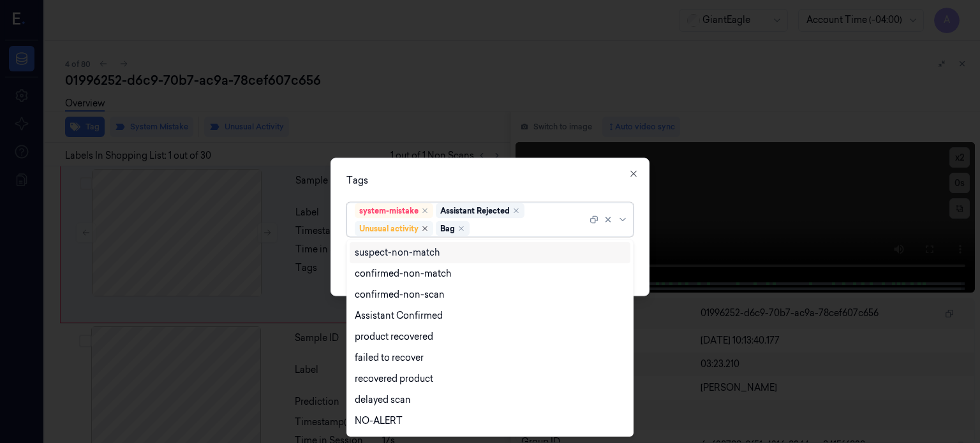  What do you see at coordinates (389, 358) in the screenshot?
I see `div: failed to recover` at bounding box center [389, 358].